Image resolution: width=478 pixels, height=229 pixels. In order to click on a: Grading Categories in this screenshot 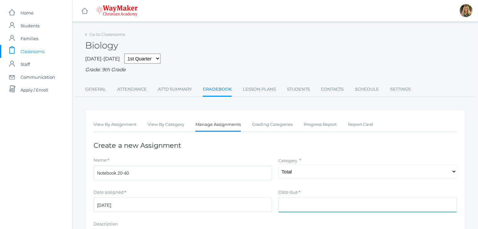, I will do `click(273, 124)`.